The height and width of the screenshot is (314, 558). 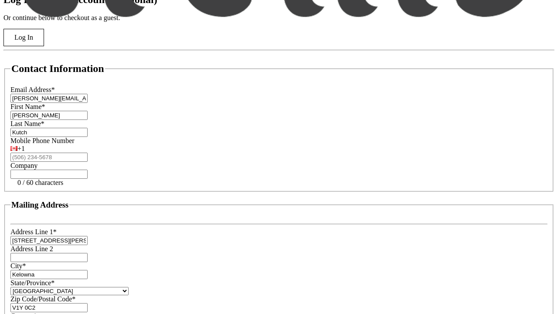 I want to click on button: Log In, so click(x=24, y=37).